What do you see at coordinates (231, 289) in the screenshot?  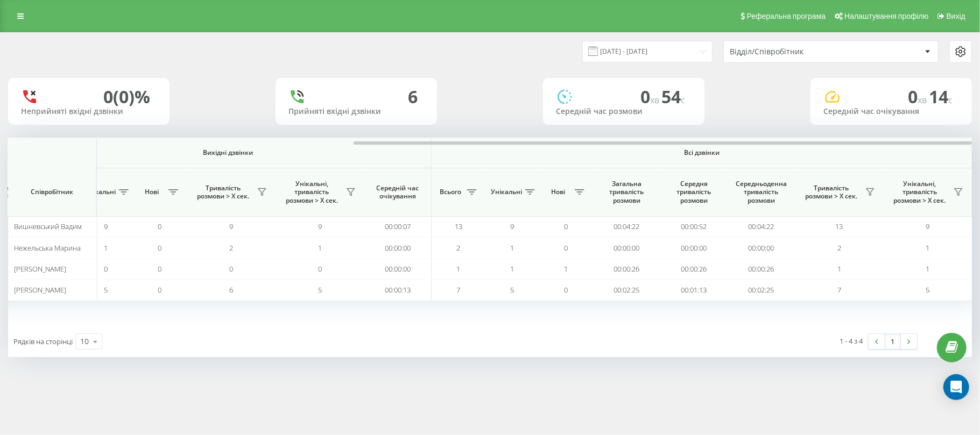 I see `span: 6` at bounding box center [231, 289].